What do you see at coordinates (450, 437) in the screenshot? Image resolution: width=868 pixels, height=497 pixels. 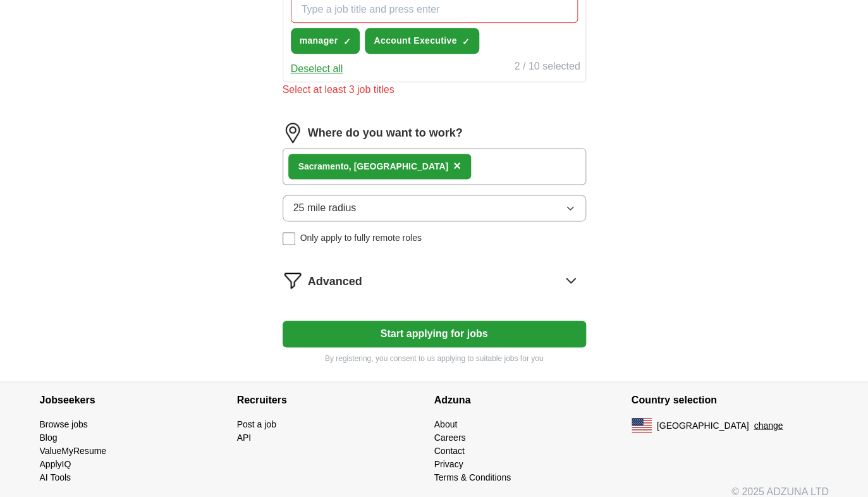 I see `a: Careers` at bounding box center [450, 437].